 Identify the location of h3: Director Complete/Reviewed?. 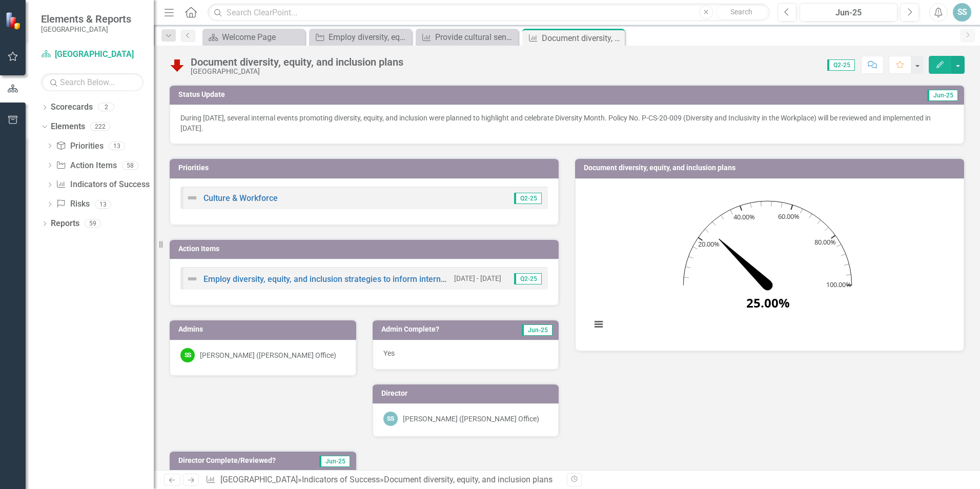
(243, 460).